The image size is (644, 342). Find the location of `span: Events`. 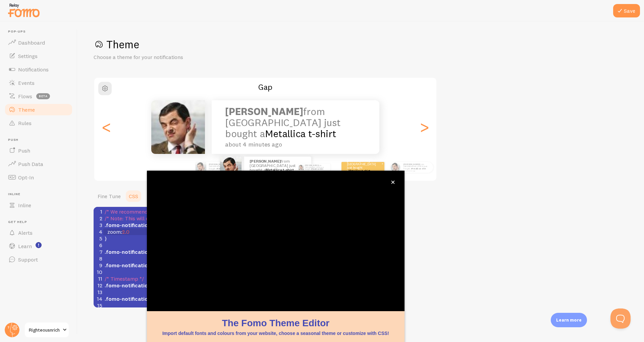

span: Events is located at coordinates (26, 82).